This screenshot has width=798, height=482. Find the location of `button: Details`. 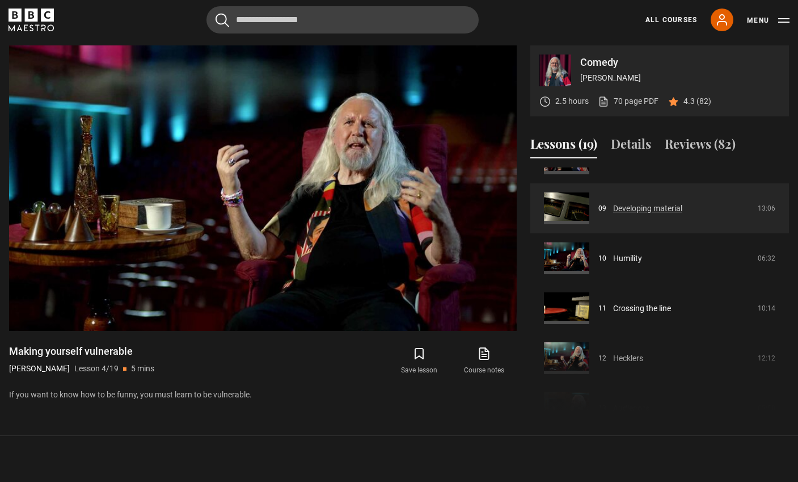

button: Details is located at coordinates (631, 146).